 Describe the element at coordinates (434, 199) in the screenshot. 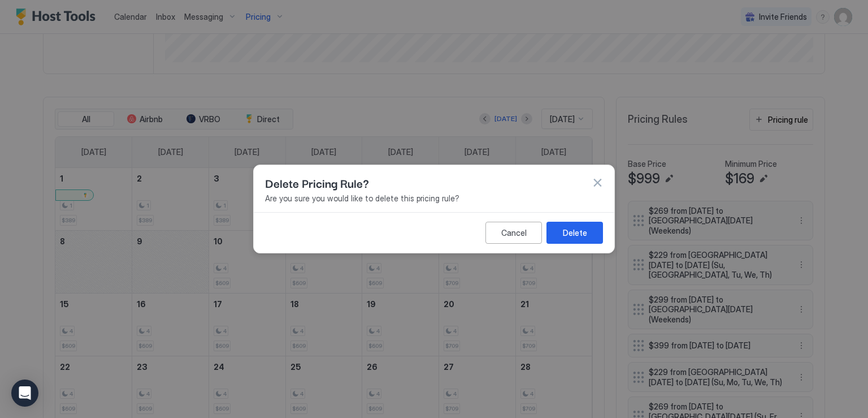

I see `span: Are you sure you would like to delete this pricing rule?` at that location.